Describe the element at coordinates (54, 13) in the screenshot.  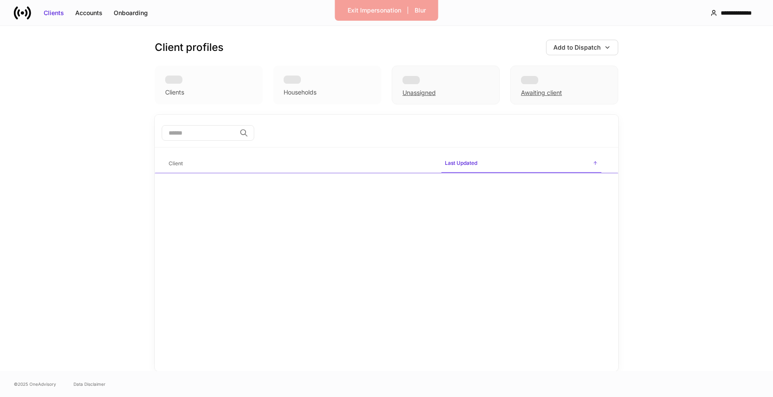
I see `button: Clients` at that location.